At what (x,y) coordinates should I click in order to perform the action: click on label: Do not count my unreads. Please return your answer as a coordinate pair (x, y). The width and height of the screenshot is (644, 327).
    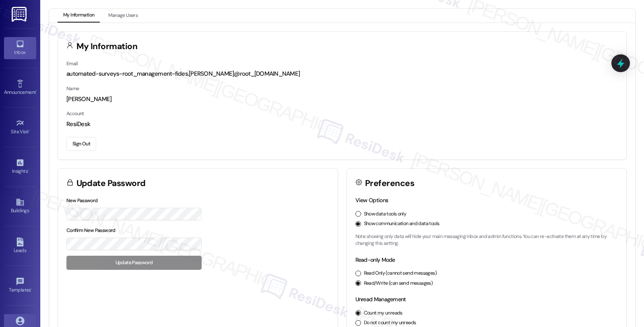
    Looking at the image, I should click on (390, 323).